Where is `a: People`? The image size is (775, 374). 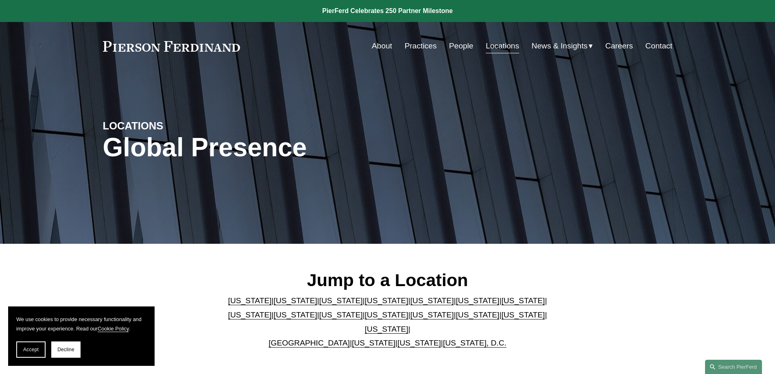
a: People is located at coordinates (461, 46).